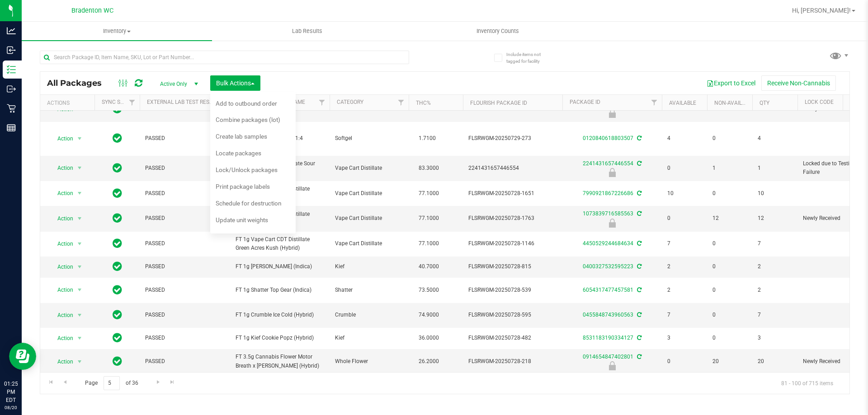 Image resolution: width=868 pixels, height=415 pixels. I want to click on a: Non-Available, so click(734, 103).